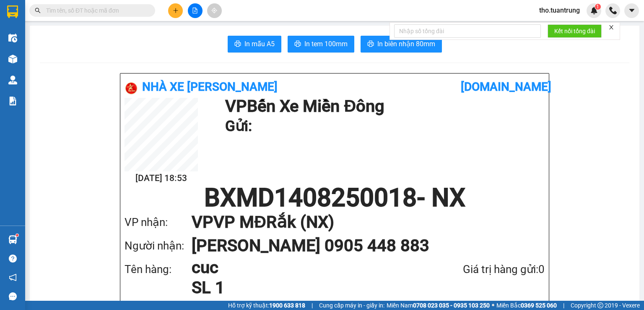 The height and width of the screenshot is (310, 644). What do you see at coordinates (597, 7) in the screenshot?
I see `span: 1` at bounding box center [597, 7].